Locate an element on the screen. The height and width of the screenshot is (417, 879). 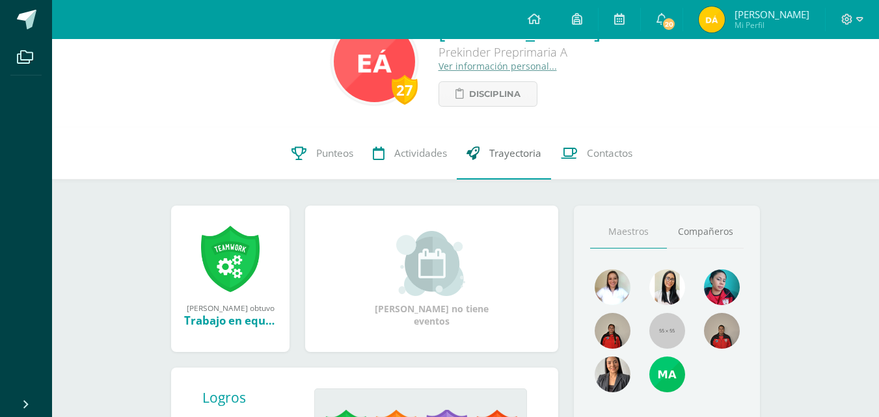
img: 3e77c9bd075683a9c94bf84936b730b6.png is located at coordinates (667, 374).